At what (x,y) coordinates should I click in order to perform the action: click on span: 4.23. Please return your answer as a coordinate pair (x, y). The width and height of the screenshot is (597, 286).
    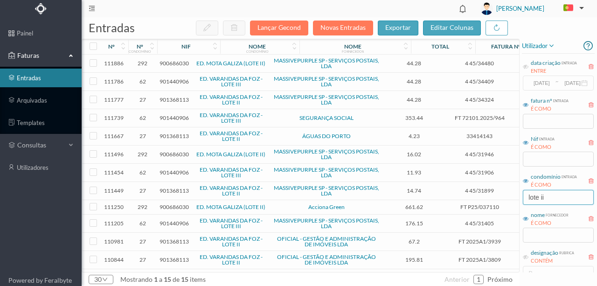
    Looking at the image, I should click on (414, 136).